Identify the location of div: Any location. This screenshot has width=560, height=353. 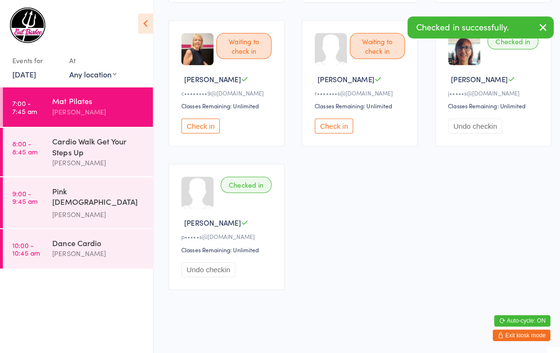
(92, 73).